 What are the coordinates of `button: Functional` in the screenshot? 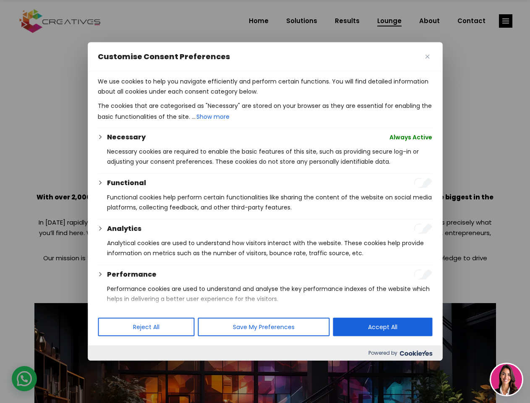 It's located at (126, 183).